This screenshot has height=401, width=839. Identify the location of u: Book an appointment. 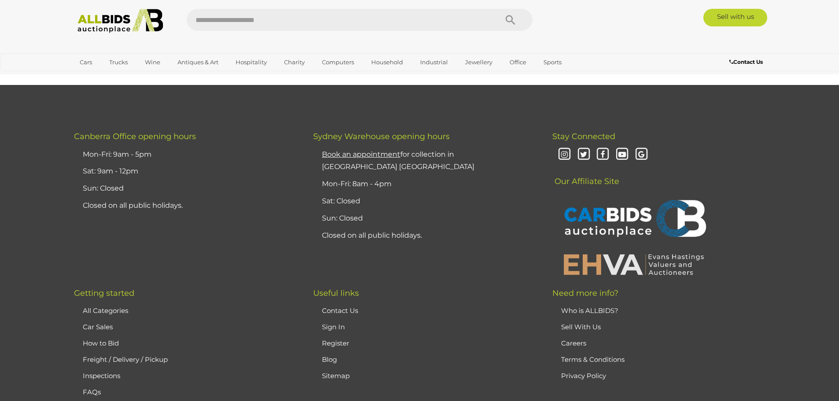
(361, 154).